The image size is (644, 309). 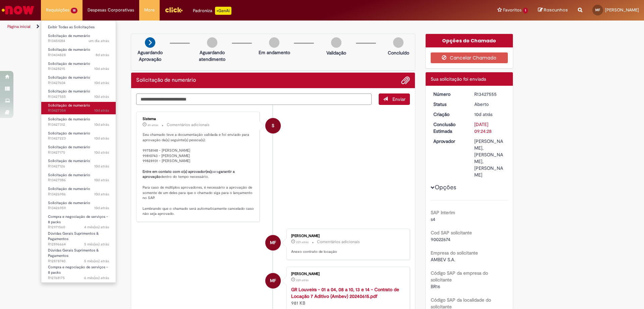 I want to click on ul: Requisições, so click(x=79, y=151).